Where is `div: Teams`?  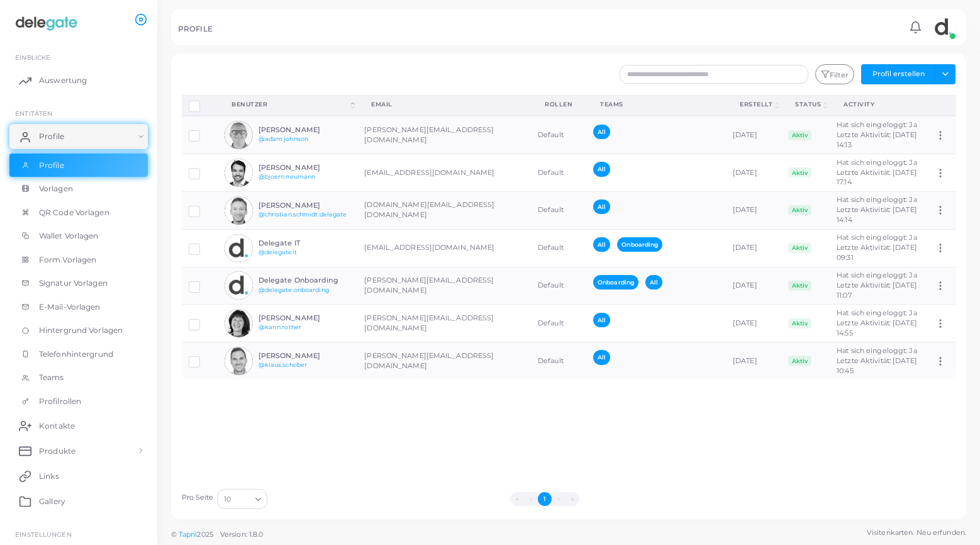
div: Teams is located at coordinates (656, 105).